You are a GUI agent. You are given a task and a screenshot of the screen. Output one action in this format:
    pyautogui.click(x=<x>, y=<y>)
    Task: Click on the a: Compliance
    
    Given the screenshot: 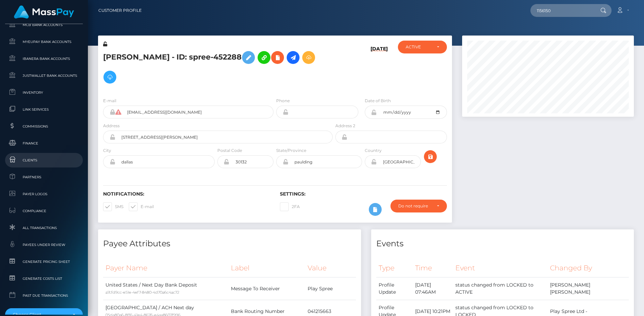 What is the action you would take?
    pyautogui.click(x=44, y=211)
    